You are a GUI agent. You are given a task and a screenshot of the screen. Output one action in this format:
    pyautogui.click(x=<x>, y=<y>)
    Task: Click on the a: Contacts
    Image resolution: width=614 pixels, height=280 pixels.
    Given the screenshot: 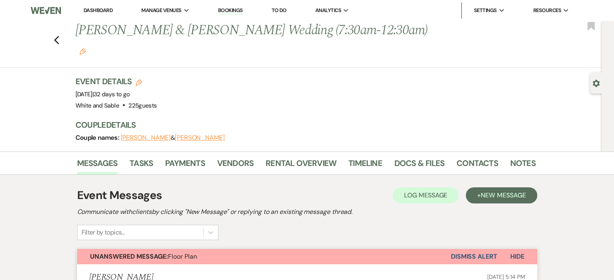 What is the action you would take?
    pyautogui.click(x=477, y=166)
    